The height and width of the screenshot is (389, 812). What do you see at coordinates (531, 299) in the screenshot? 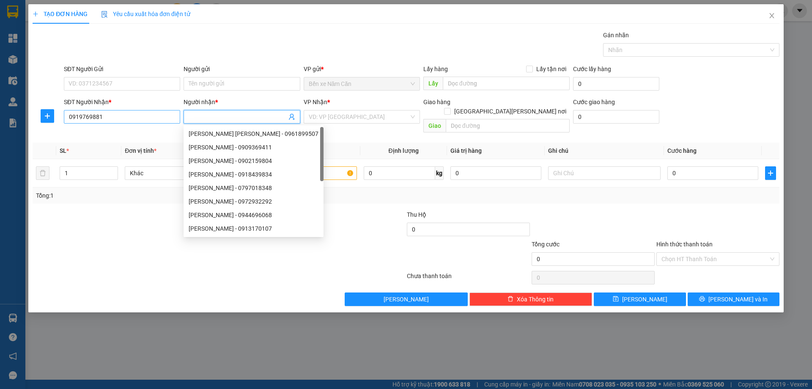
I see `button: deleteXóa Thông tin` at bounding box center [531, 299].